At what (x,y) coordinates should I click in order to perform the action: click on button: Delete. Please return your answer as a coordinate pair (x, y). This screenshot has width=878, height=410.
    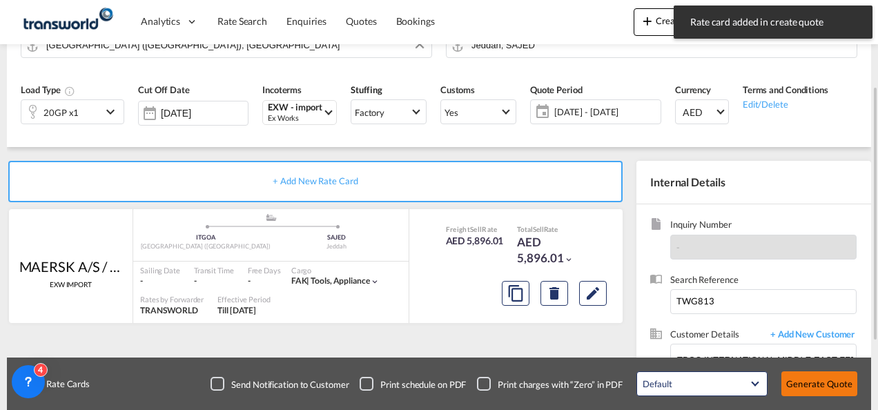
    Looking at the image, I should click on (554, 293).